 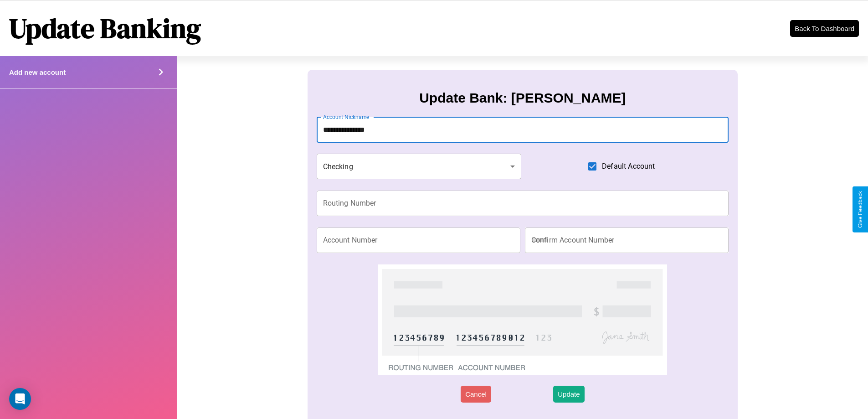 I want to click on h4: Add new account, so click(x=37, y=72).